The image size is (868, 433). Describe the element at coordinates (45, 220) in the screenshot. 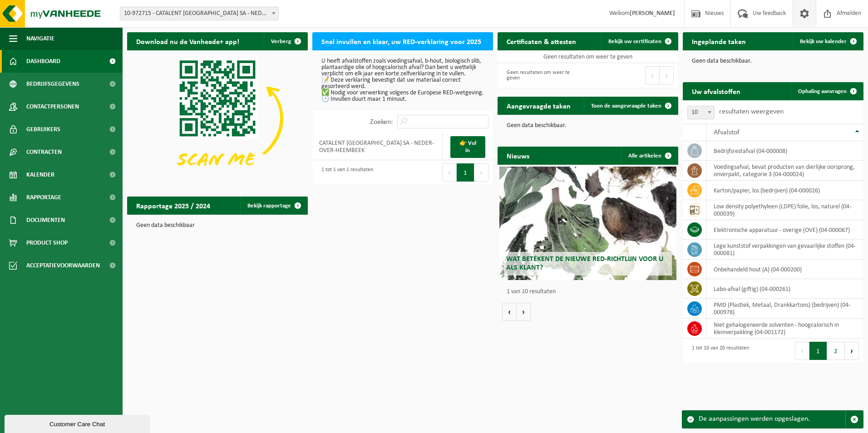

I see `span: Documenten` at that location.